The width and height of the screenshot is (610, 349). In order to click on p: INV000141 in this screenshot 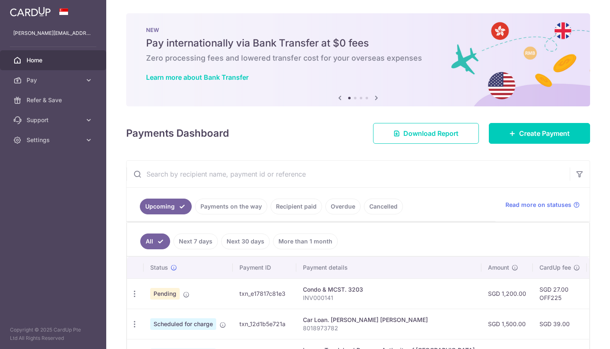, I will do `click(389, 297)`.